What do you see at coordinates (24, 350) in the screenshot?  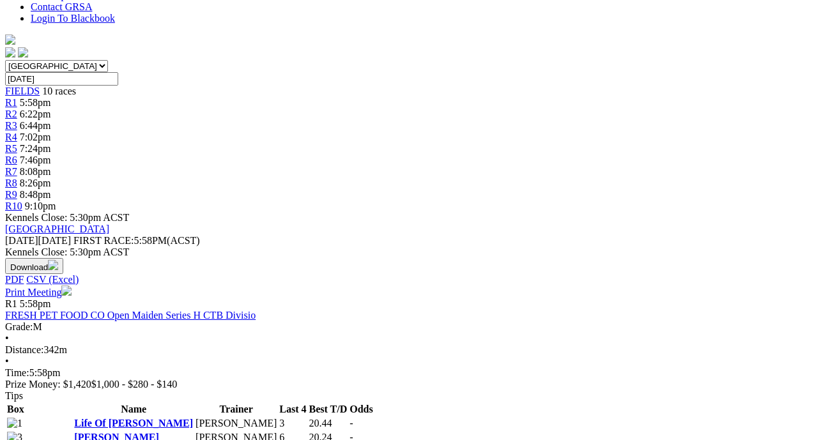 I see `span: Distance:` at bounding box center [24, 350].